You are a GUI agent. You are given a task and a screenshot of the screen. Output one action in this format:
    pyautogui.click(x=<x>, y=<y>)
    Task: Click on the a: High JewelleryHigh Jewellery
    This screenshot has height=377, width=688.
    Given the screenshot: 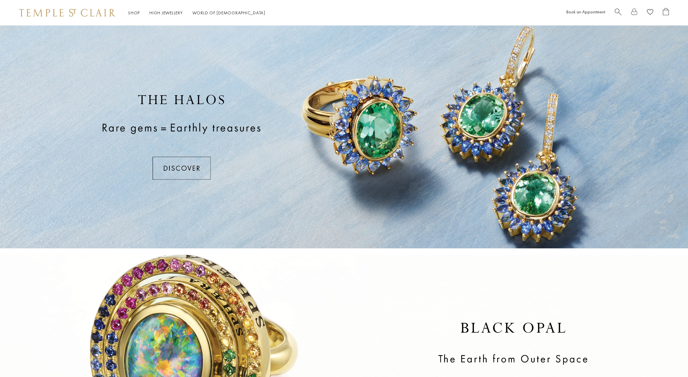 What is the action you would take?
    pyautogui.click(x=166, y=13)
    